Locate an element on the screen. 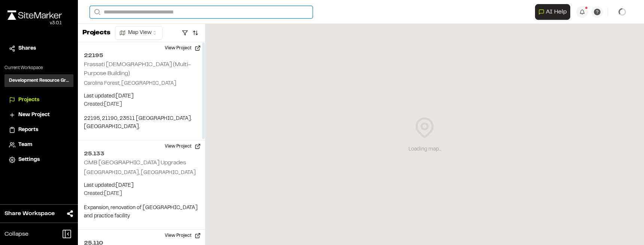 The height and width of the screenshot is (245, 644). a: New Project is located at coordinates (39, 115).